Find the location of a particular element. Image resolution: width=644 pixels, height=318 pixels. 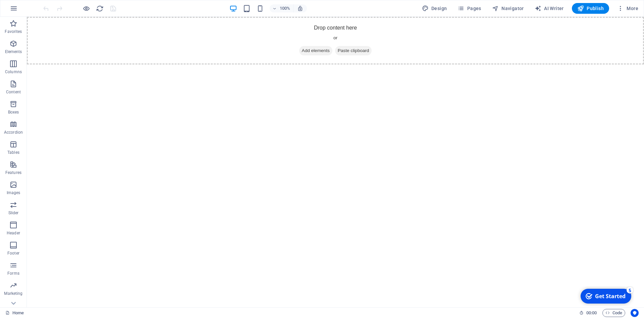

p: Elements is located at coordinates (14, 51).